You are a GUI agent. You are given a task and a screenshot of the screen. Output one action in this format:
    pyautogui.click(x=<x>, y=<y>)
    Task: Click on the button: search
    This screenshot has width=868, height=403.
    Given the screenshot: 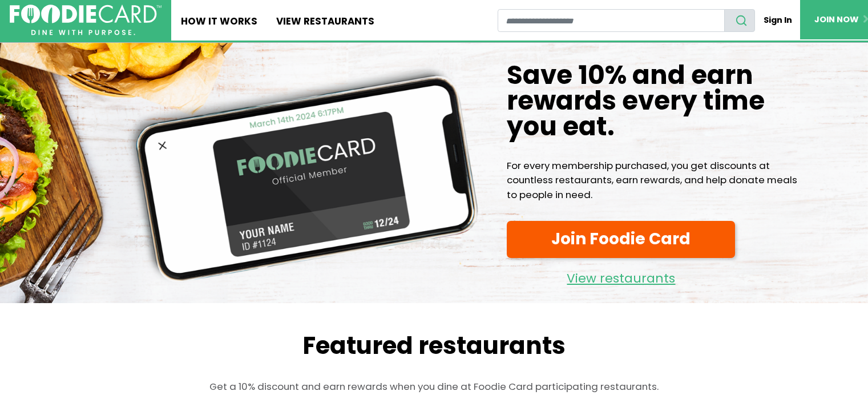 What is the action you would take?
    pyautogui.click(x=740, y=21)
    